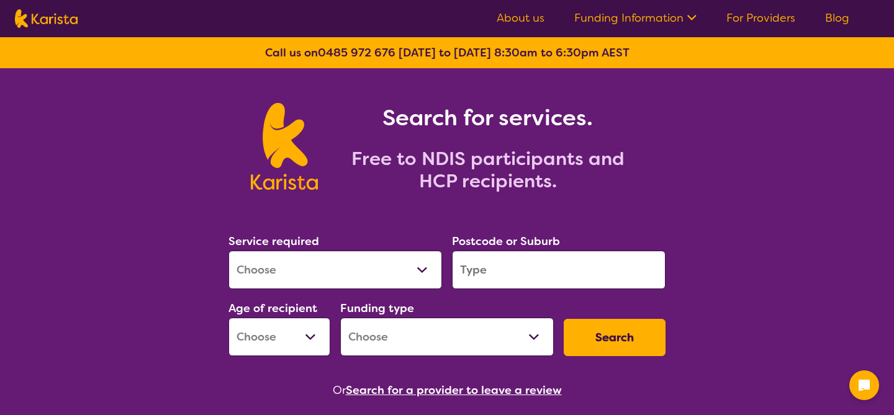 This screenshot has height=415, width=894. What do you see at coordinates (272, 308) in the screenshot?
I see `label: Age of recipient` at bounding box center [272, 308].